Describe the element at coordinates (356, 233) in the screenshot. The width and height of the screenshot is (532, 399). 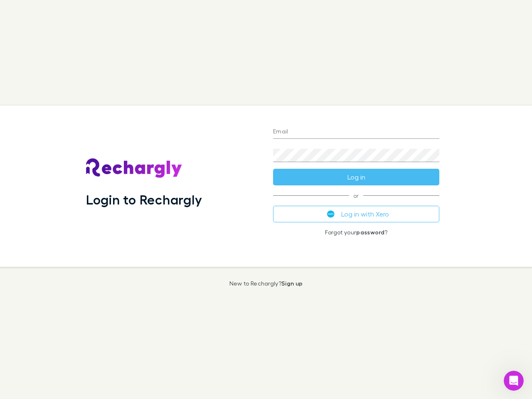
I see `p: Forgot your ?` at that location.